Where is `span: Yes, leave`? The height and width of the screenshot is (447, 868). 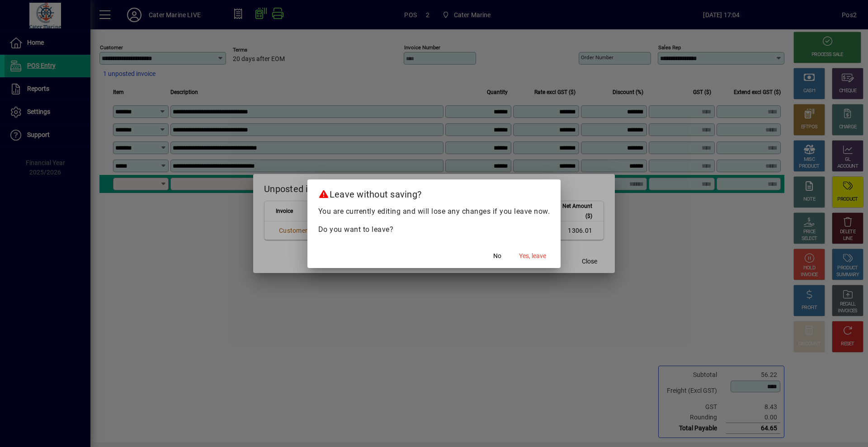
span: Yes, leave is located at coordinates (532, 255).